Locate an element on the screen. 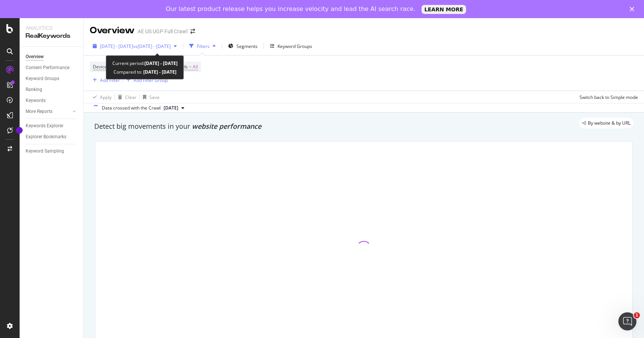 The image size is (644, 338). div: Keyword Sampling is located at coordinates (45, 151).